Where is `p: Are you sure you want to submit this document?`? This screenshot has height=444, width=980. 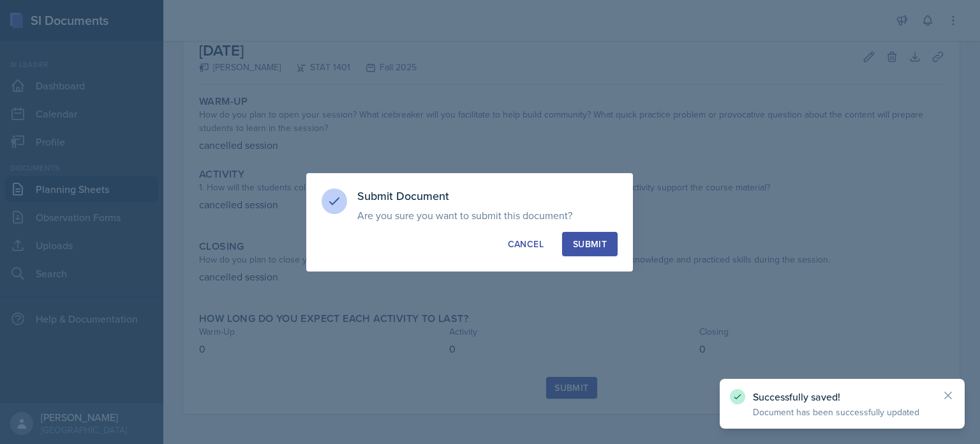 p: Are you sure you want to submit this document? is located at coordinates (488, 215).